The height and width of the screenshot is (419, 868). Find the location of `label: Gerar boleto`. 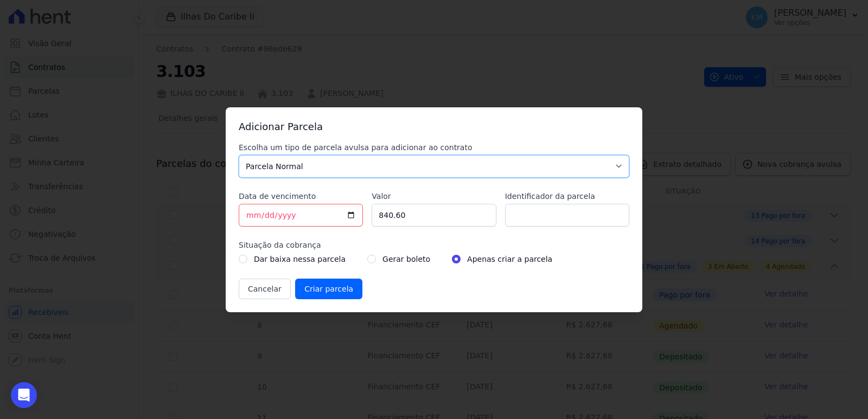

label: Gerar boleto is located at coordinates (407, 259).